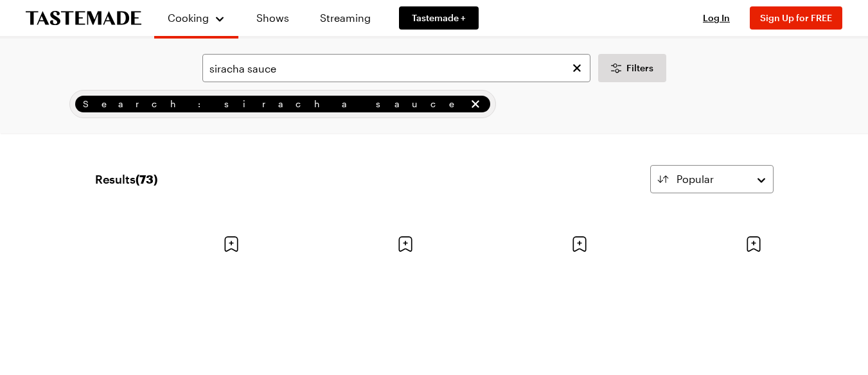  Describe the element at coordinates (632, 68) in the screenshot. I see `button: Desktop filters` at that location.